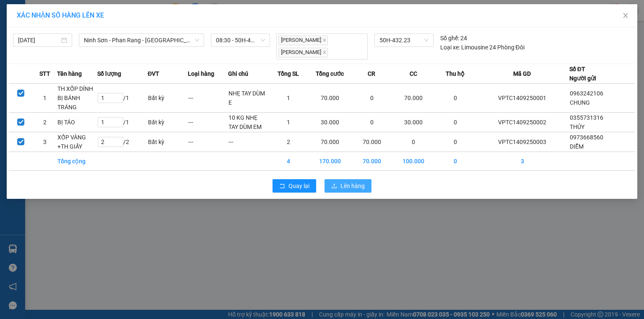  I want to click on span: THỦY, so click(577, 127).